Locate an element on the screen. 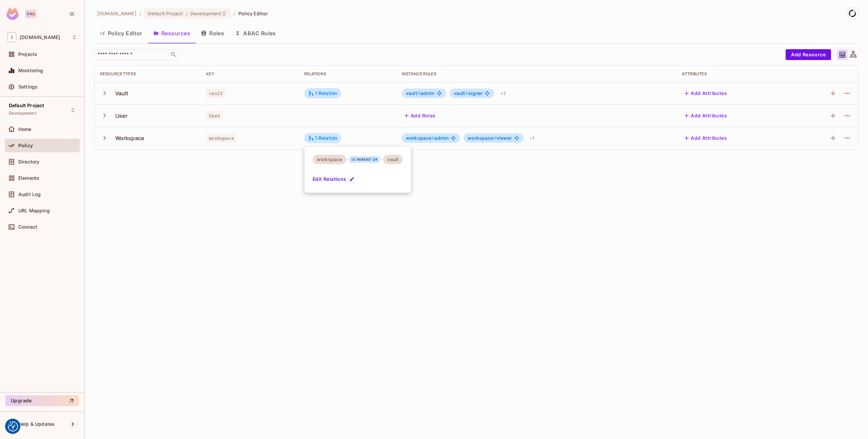 The height and width of the screenshot is (439, 868). button: Edit Relations is located at coordinates (334, 179).